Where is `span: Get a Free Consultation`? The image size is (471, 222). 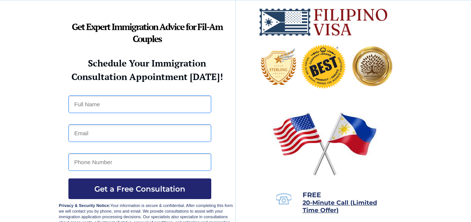
span: Get a Free Consultation is located at coordinates (140, 189).